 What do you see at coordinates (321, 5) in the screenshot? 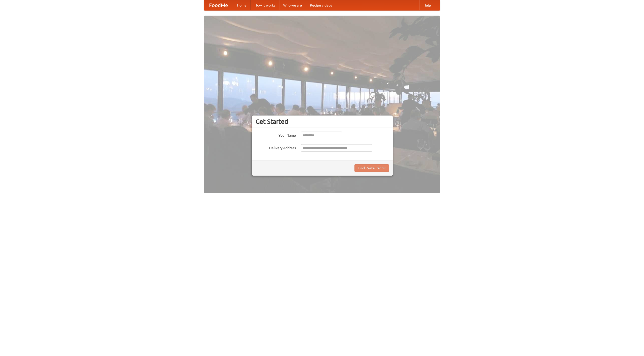
I see `a: Recipe videos` at bounding box center [321, 5].